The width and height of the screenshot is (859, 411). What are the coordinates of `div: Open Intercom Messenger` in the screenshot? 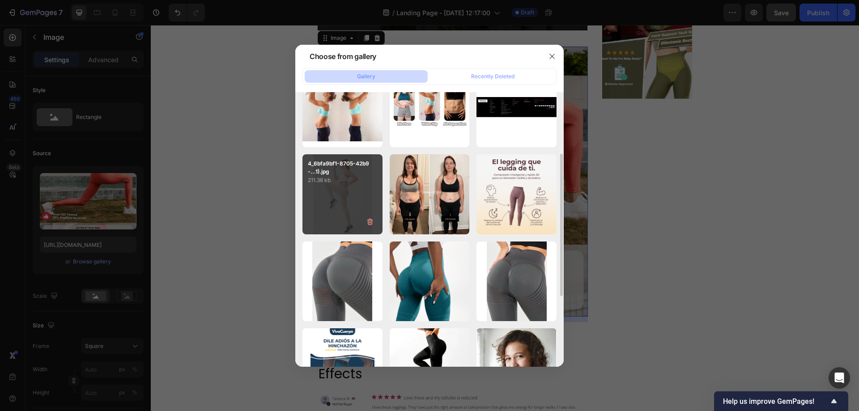 It's located at (839, 378).